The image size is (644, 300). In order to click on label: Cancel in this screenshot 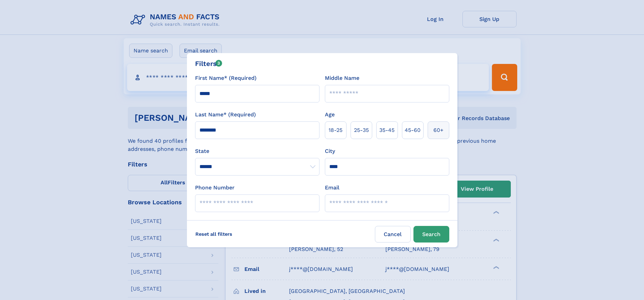, I will do `click(393, 234)`.